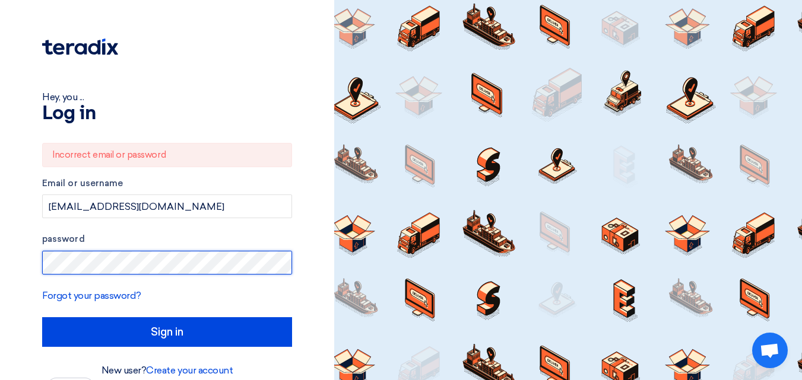 The width and height of the screenshot is (802, 380). Describe the element at coordinates (770, 351) in the screenshot. I see `a: Open chat` at that location.